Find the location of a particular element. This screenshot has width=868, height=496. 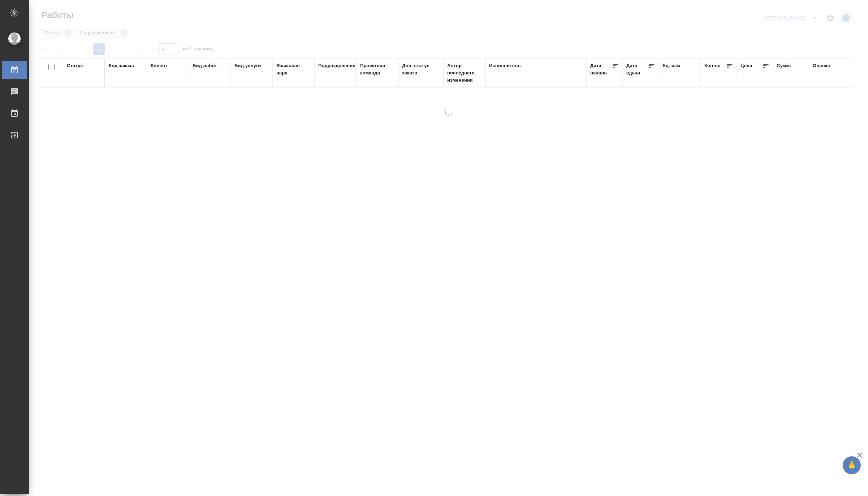

div: Код заказа is located at coordinates (122, 66).